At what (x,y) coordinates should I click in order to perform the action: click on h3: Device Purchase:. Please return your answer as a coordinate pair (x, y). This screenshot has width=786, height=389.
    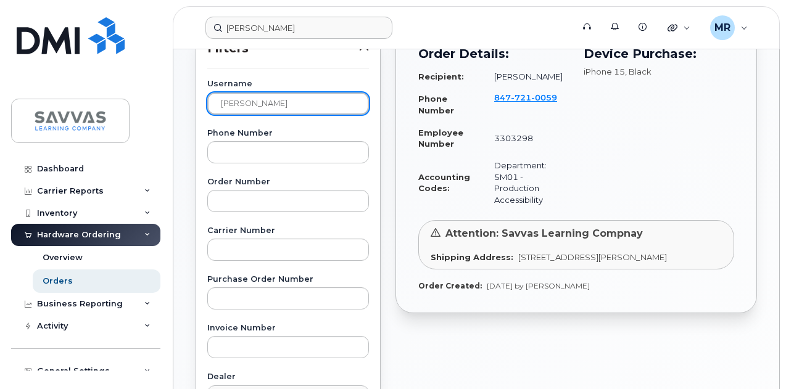
    Looking at the image, I should click on (659, 54).